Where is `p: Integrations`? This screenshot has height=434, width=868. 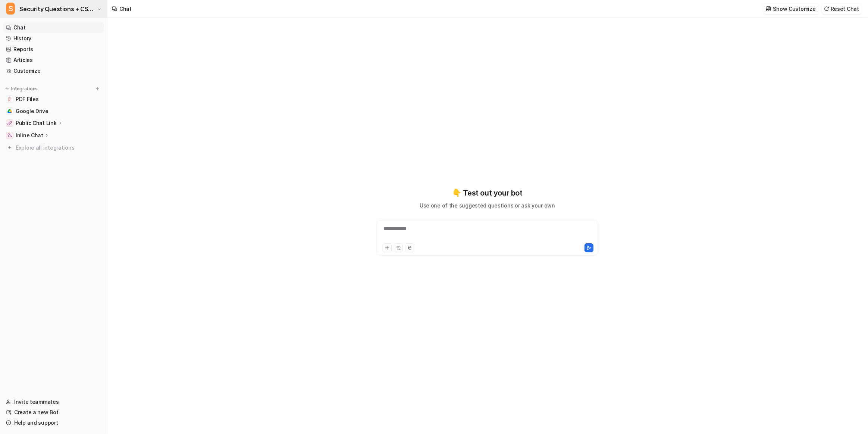 p: Integrations is located at coordinates (24, 89).